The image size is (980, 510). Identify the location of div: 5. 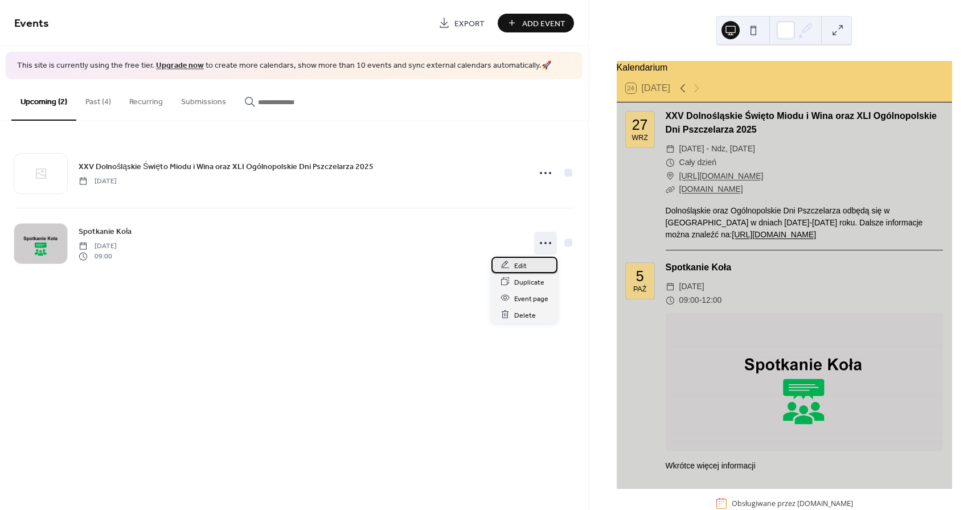
(640, 276).